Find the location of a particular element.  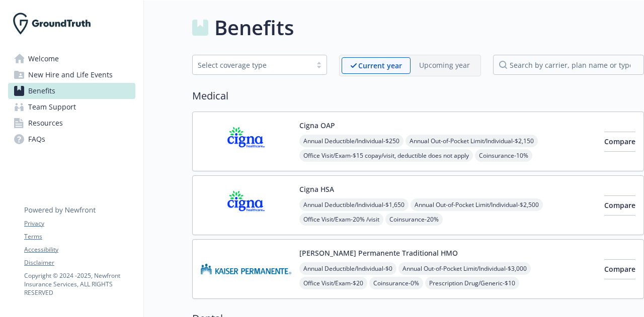

h2: Medical is located at coordinates (418, 96).